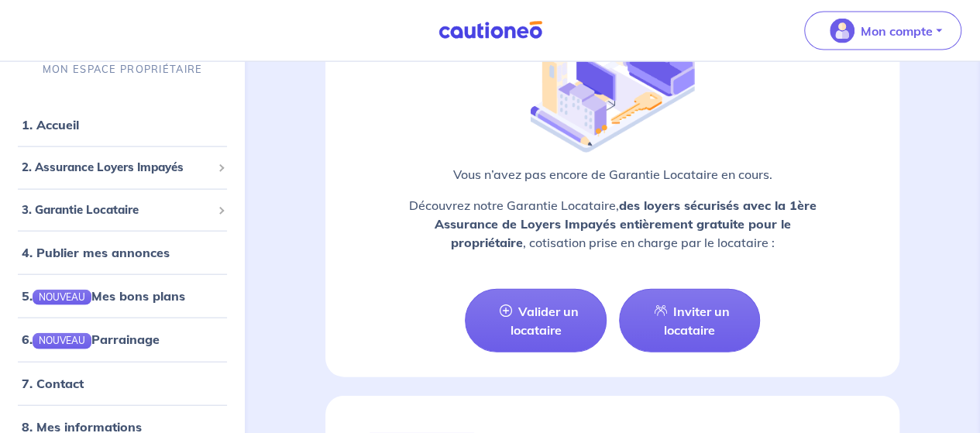  Describe the element at coordinates (123, 168) in the screenshot. I see `div: 2. Assurance Loyers Impayés` at that location.